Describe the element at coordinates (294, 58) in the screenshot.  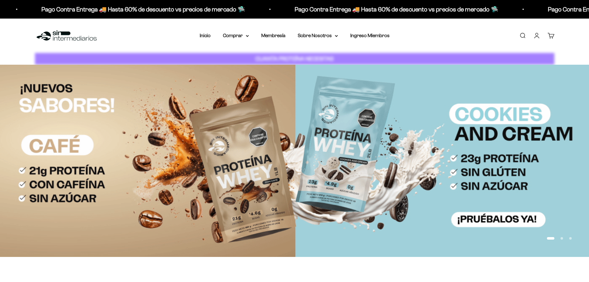
I see `strong: CUANTA PROTEÍNA NECESITAS` at that location.